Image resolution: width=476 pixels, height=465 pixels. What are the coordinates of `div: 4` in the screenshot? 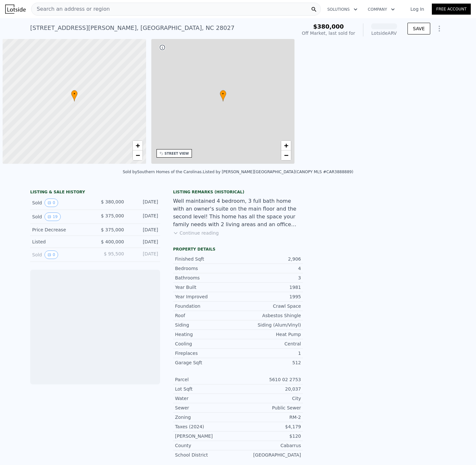 It's located at (270, 268).